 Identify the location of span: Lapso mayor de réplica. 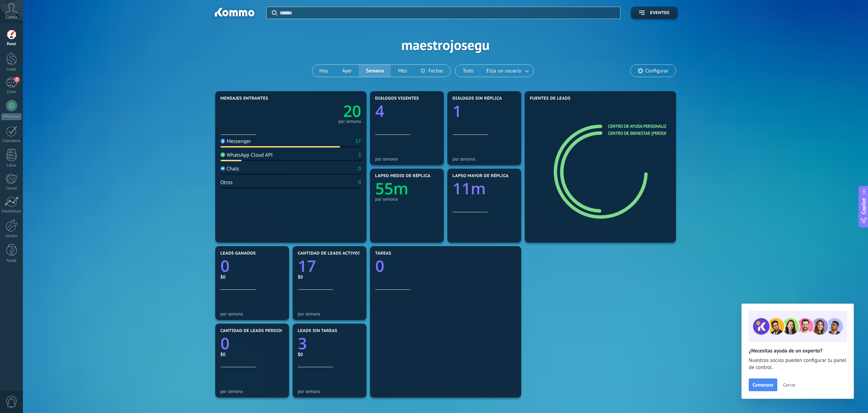
(480, 176).